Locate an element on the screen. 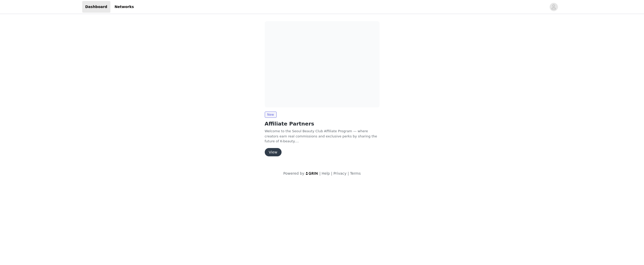  a: Privacy is located at coordinates (340, 174).